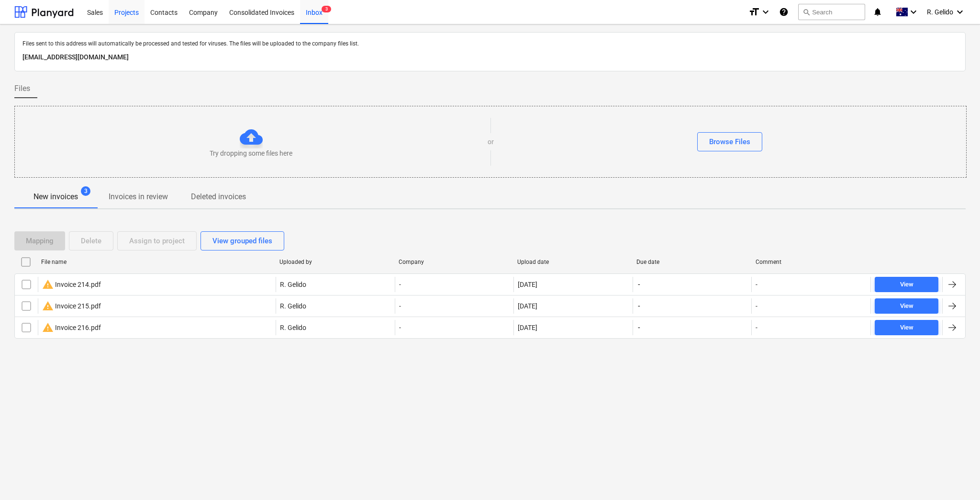 The width and height of the screenshot is (980, 500). I want to click on div: File name, so click(157, 261).